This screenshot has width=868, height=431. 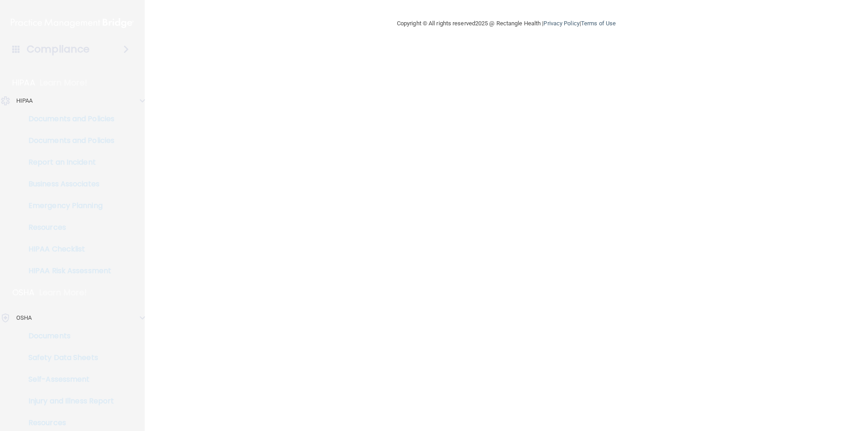 What do you see at coordinates (67, 184) in the screenshot?
I see `p: Business Associates` at bounding box center [67, 184].